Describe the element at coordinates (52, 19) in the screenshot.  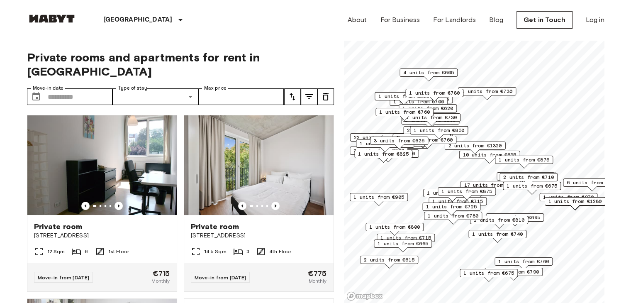
I see `img: Habyt` at that location.